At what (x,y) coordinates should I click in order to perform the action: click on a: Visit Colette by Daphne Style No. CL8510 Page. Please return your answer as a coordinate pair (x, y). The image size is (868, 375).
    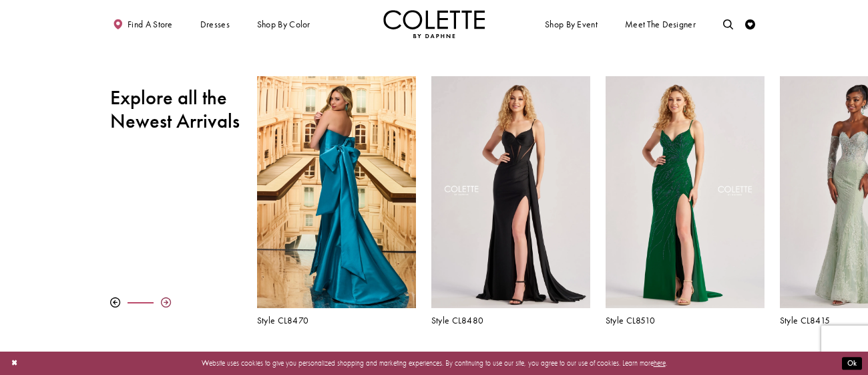
    Looking at the image, I should click on (686, 192).